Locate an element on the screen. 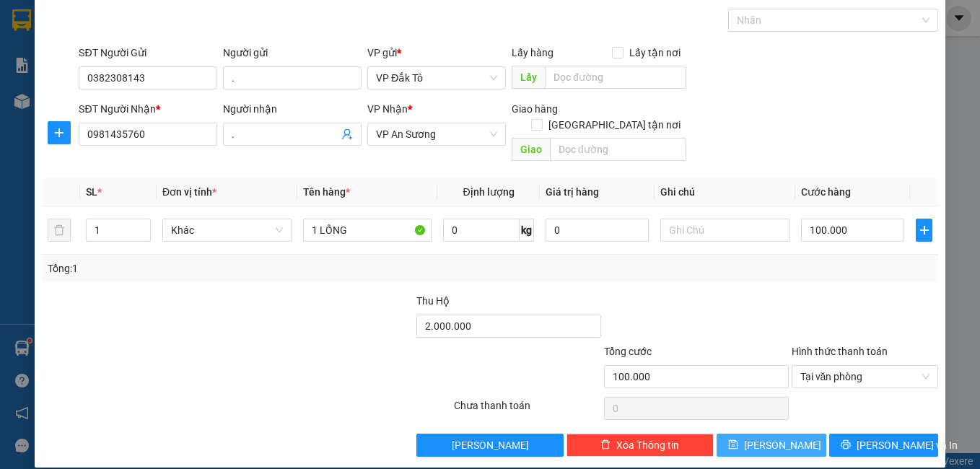 Image resolution: width=980 pixels, height=469 pixels. span: SL is located at coordinates (91, 192).